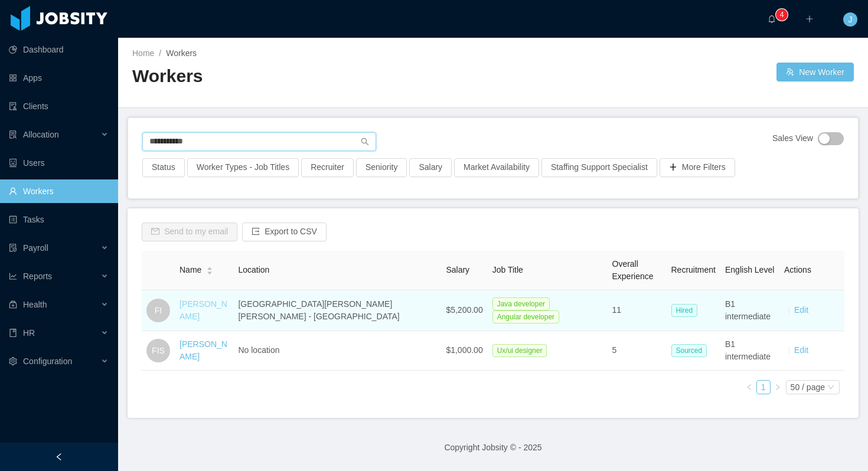  What do you see at coordinates (778, 387) in the screenshot?
I see `li: Next Page` at bounding box center [778, 387].